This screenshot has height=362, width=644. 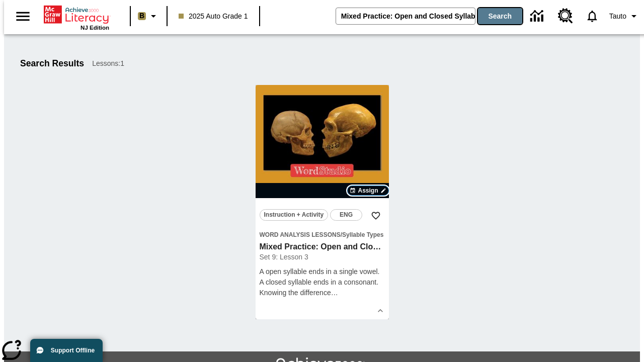 What do you see at coordinates (592, 16) in the screenshot?
I see `a: Notifications` at bounding box center [592, 16].